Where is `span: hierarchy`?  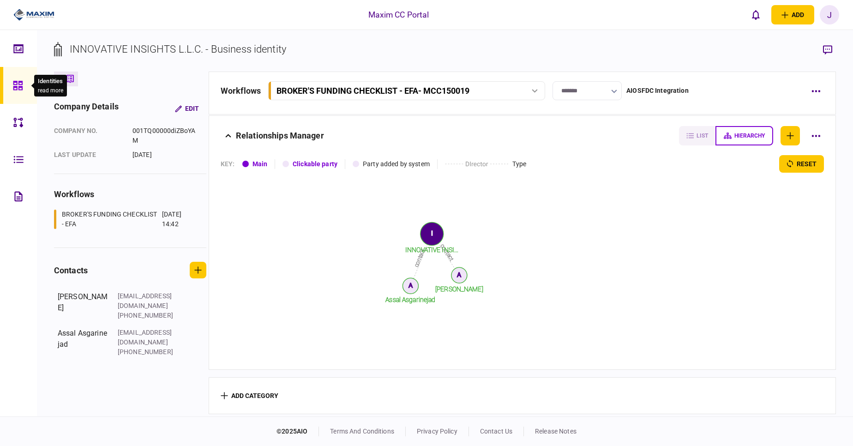 span: hierarchy is located at coordinates (750, 136).